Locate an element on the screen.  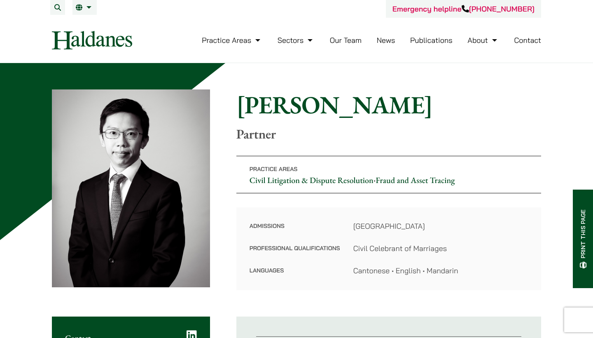
a: About is located at coordinates (483, 40).